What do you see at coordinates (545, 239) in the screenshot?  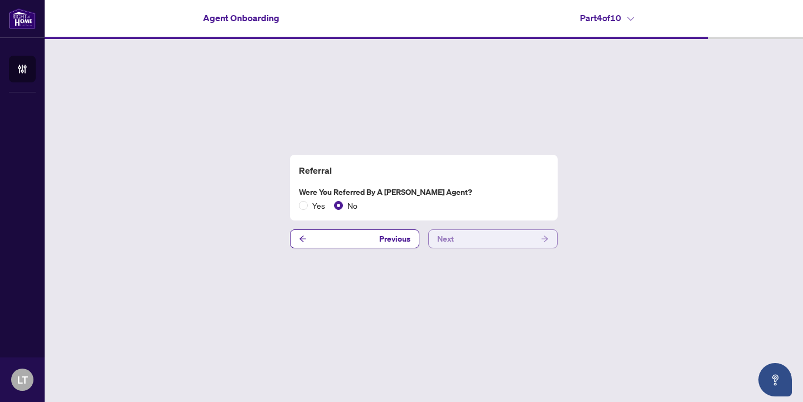 I see `span: arrow-right` at bounding box center [545, 239].